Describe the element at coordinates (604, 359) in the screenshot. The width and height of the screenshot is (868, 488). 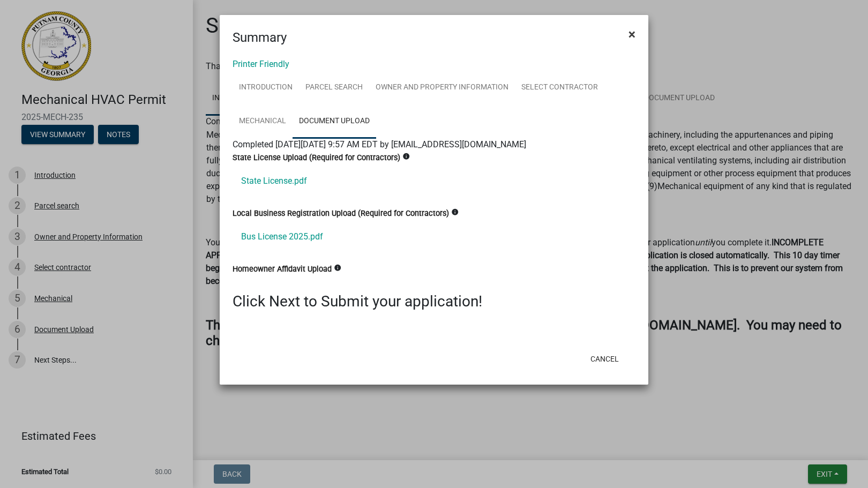
I see `button: Cancel` at that location.